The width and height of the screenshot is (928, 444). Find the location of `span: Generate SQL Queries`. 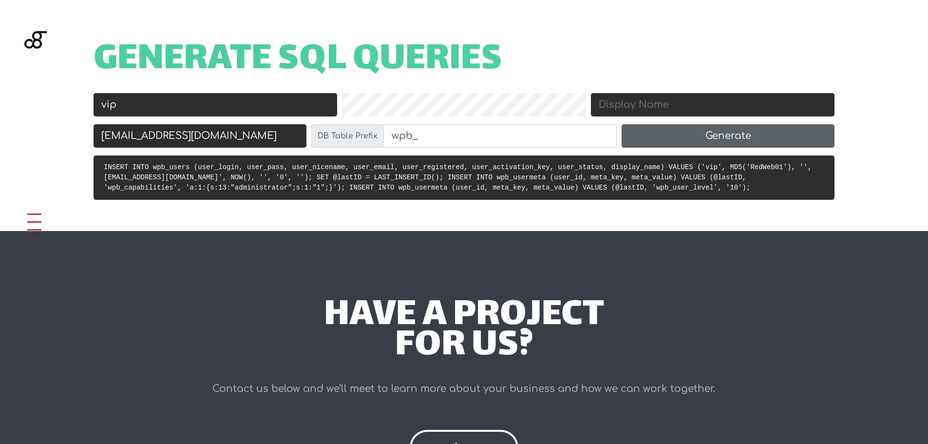

span: Generate SQL Queries is located at coordinates (298, 60).